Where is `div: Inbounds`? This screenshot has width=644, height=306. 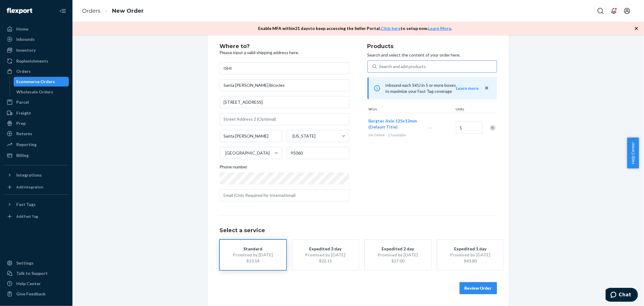
div: Inbounds is located at coordinates (26, 39).